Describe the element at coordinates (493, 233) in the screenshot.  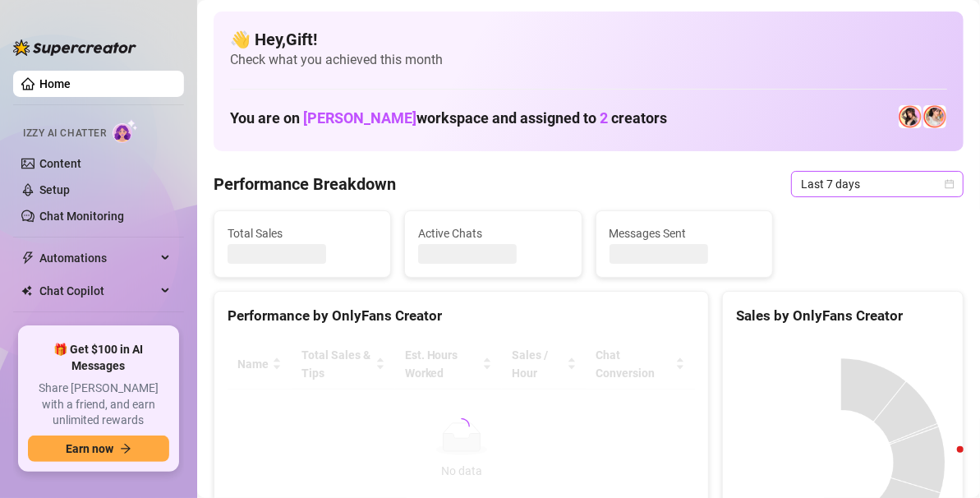
I see `span: Active Chats` at that location.